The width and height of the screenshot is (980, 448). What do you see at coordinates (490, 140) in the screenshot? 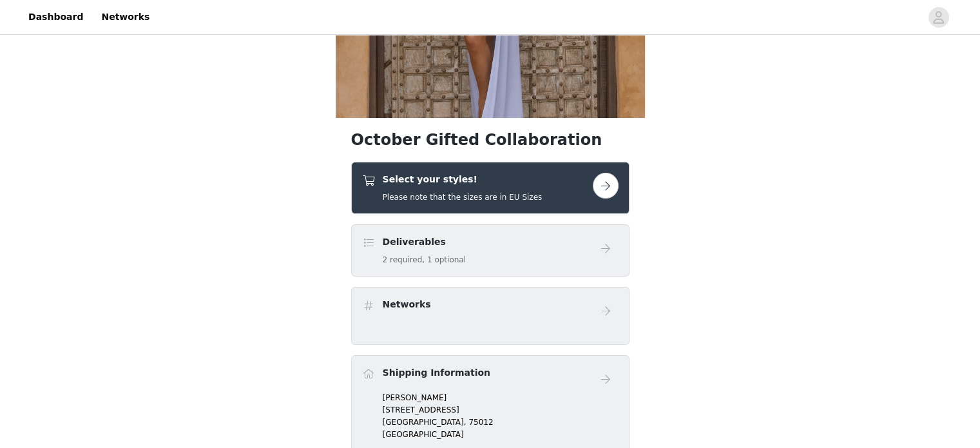
I see `h1: October Gifted Collaboration` at bounding box center [490, 140].